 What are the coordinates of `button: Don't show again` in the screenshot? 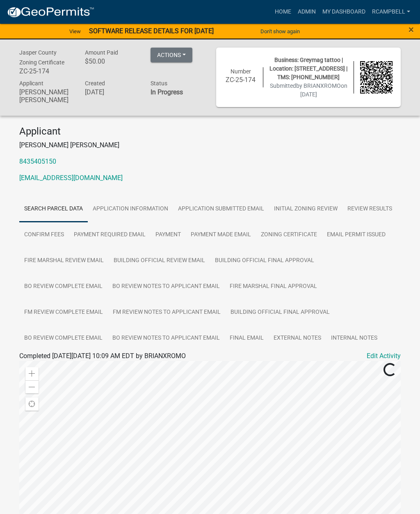 It's located at (280, 31).